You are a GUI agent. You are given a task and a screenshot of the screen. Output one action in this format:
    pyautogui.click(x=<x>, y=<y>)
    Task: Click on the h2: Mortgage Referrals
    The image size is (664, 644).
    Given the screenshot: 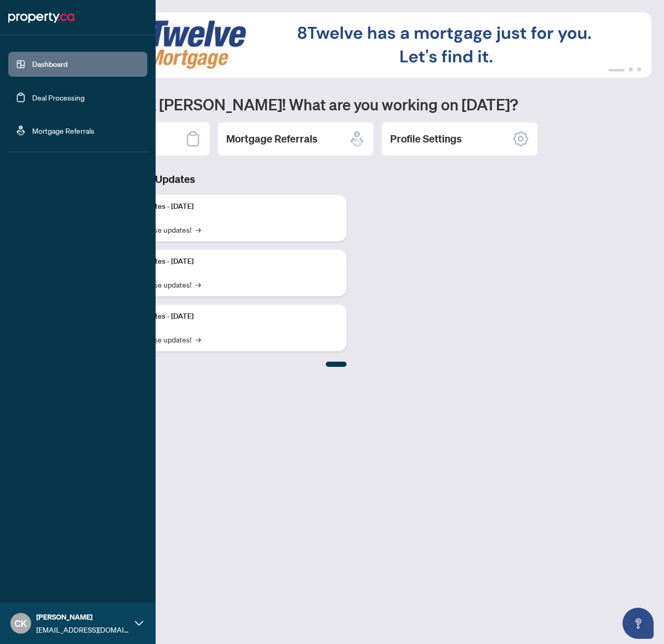 What is the action you would take?
    pyautogui.click(x=272, y=139)
    